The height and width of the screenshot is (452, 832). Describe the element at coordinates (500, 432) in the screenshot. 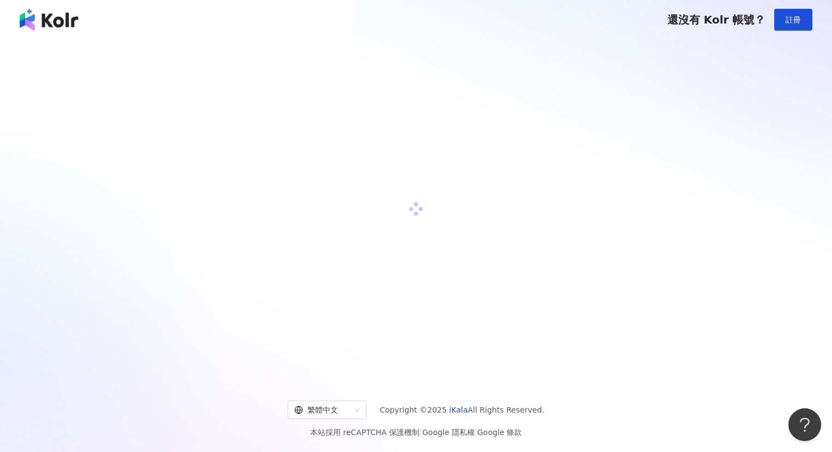

I see `a: Google 條款` at that location.